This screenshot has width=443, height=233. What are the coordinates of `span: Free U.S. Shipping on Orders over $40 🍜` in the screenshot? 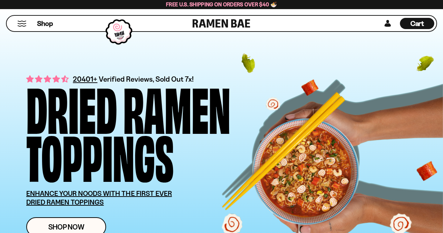 It's located at (221, 4).